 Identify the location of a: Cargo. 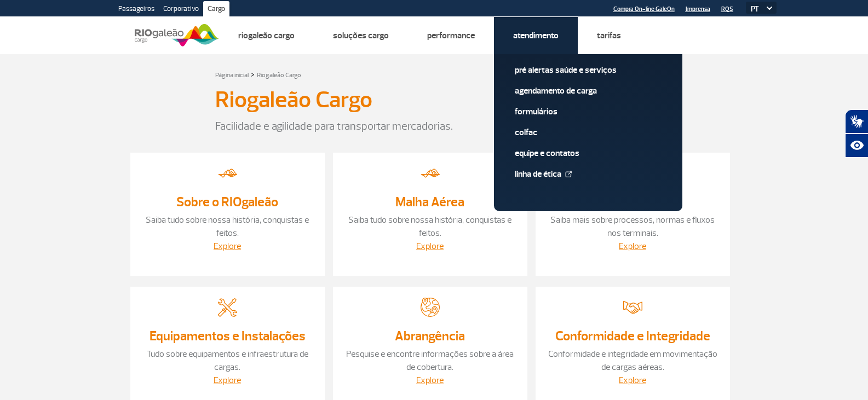
(216, 10).